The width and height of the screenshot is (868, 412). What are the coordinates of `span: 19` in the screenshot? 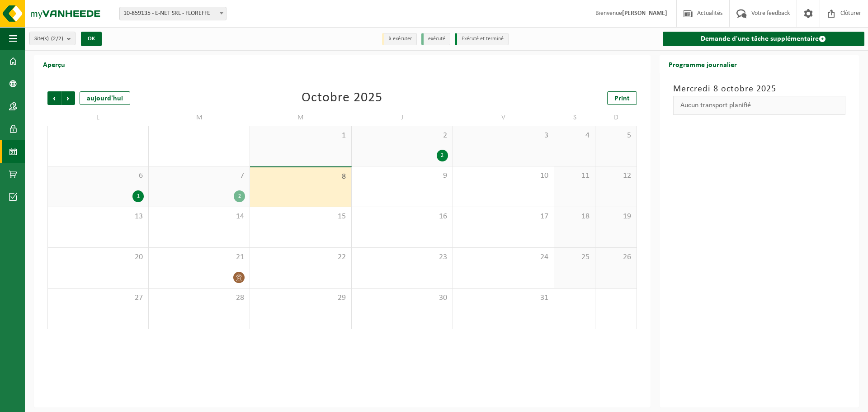 It's located at (616, 217).